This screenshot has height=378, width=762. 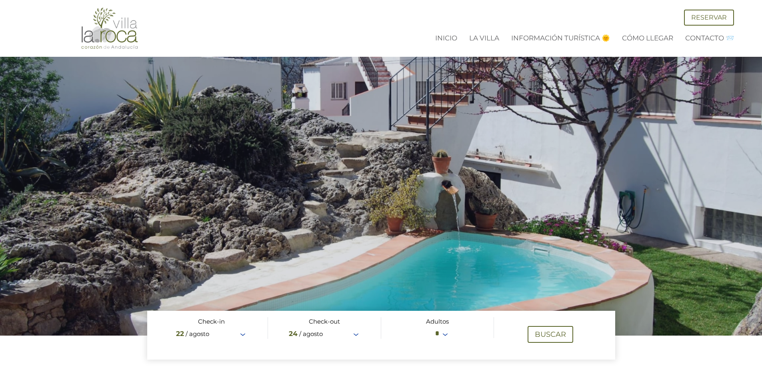 What do you see at coordinates (560, 38) in the screenshot?
I see `a: Información Turística 🌞` at bounding box center [560, 38].